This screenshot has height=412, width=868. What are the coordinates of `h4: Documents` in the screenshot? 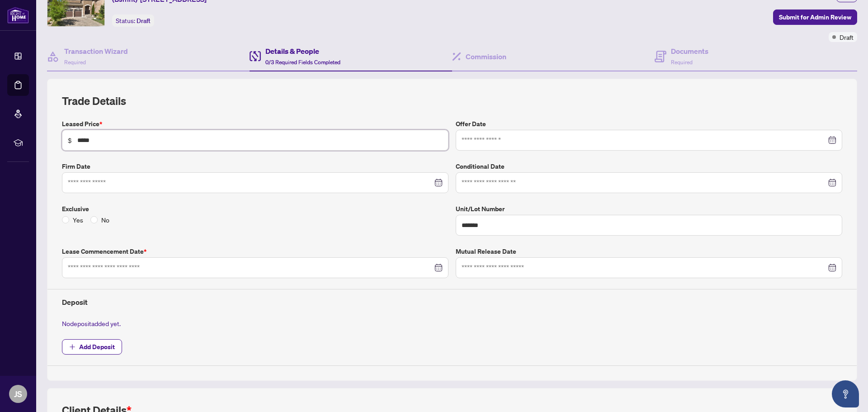 It's located at (690, 51).